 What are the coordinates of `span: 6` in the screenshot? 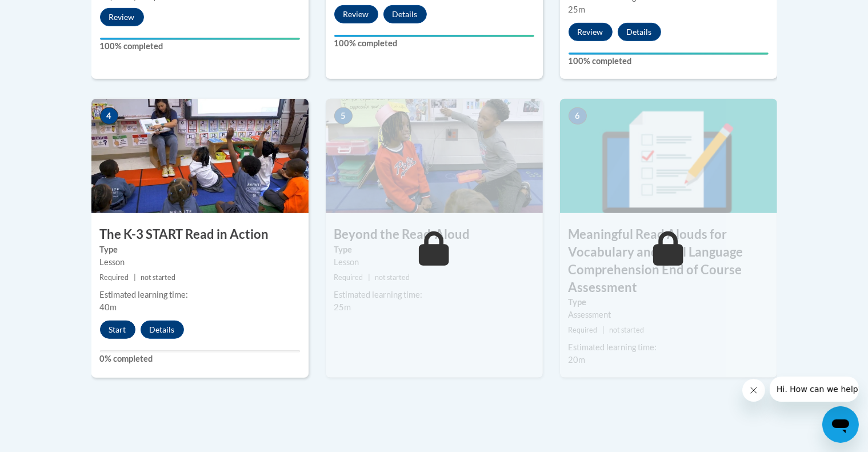 It's located at (578, 116).